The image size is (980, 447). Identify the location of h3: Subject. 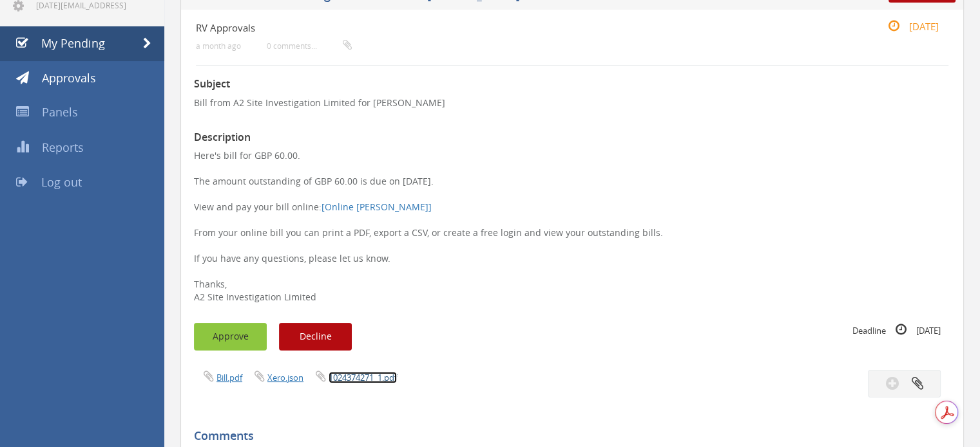
(572, 84).